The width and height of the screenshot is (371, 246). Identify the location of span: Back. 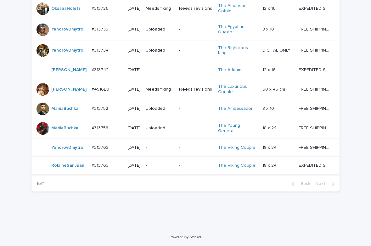
(303, 184).